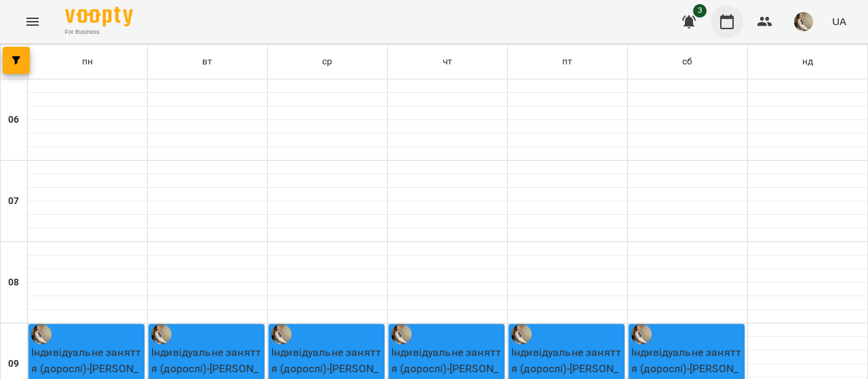  I want to click on button: Menu, so click(32, 22).